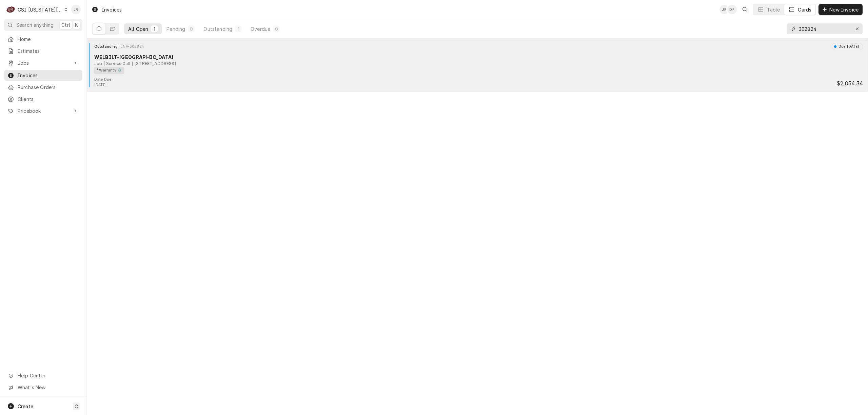 The height and width of the screenshot is (415, 868). What do you see at coordinates (43, 51) in the screenshot?
I see `a: Estimates` at bounding box center [43, 51].